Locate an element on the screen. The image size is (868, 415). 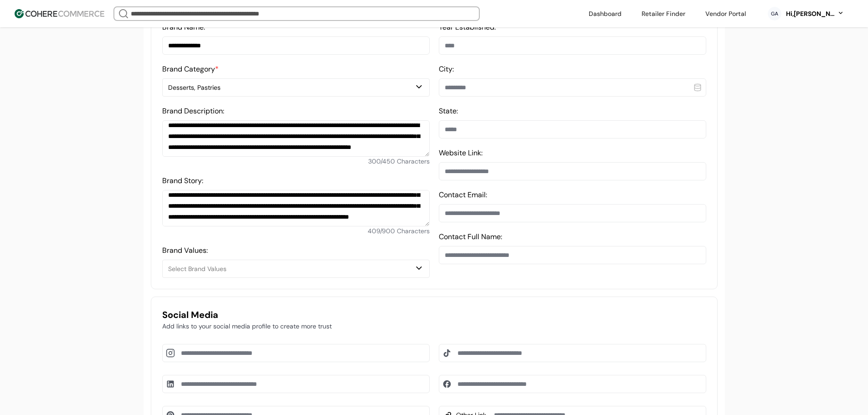
h3: Social Media is located at coordinates (434, 315).